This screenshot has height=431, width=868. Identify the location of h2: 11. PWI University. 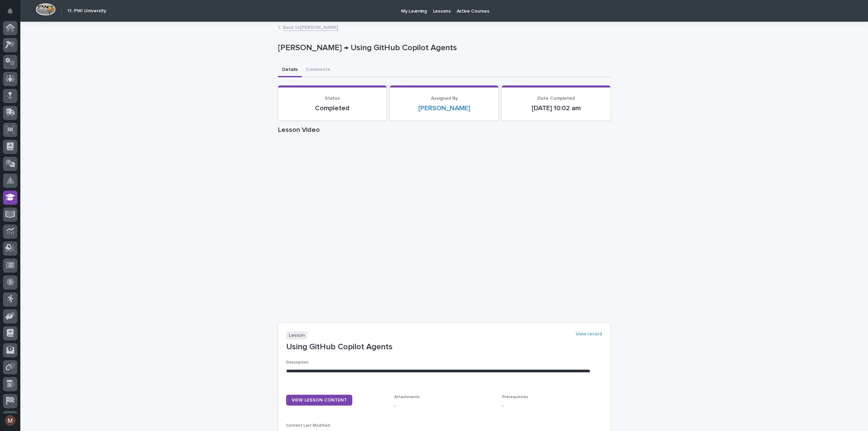
(86, 11).